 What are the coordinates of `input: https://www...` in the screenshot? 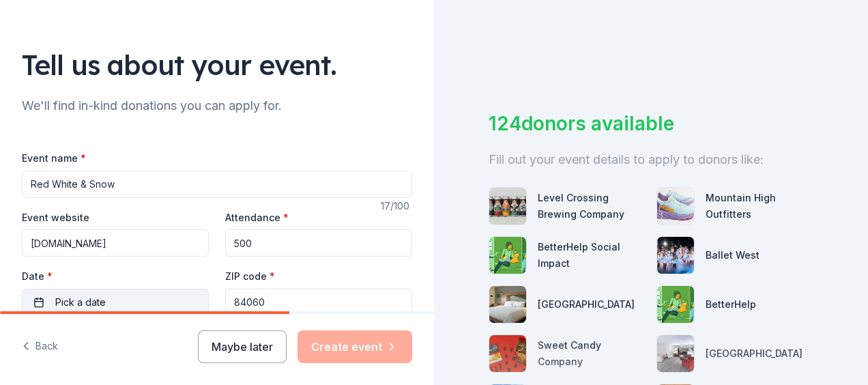 It's located at (115, 243).